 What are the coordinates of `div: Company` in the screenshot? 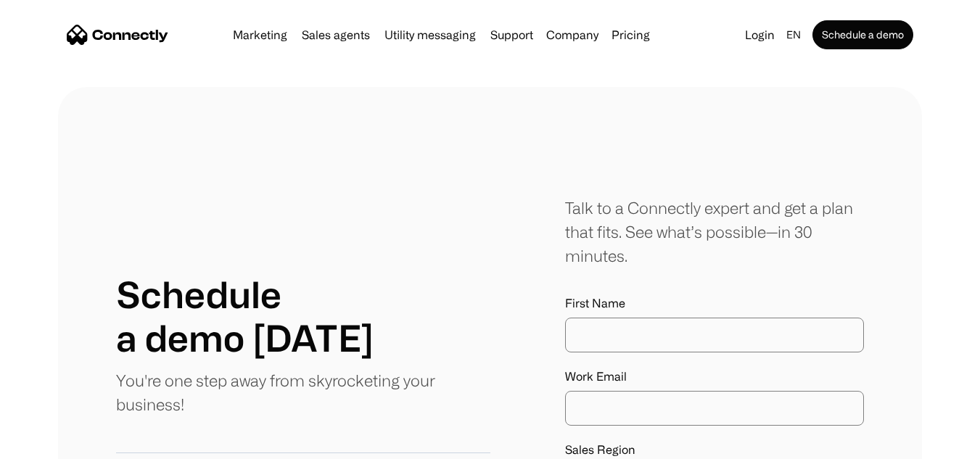 It's located at (572, 35).